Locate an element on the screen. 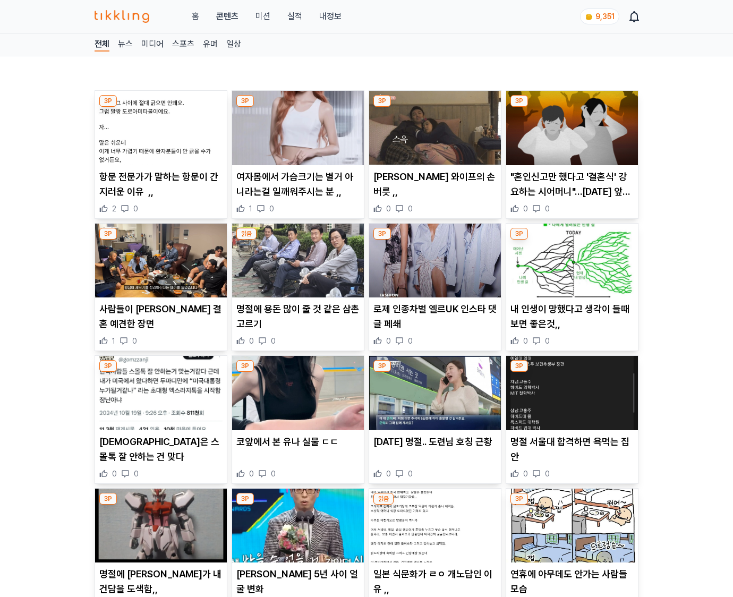 The height and width of the screenshot is (597, 733). img: 명절 서울대 합격하면 욕먹는 집안 is located at coordinates (572, 393).